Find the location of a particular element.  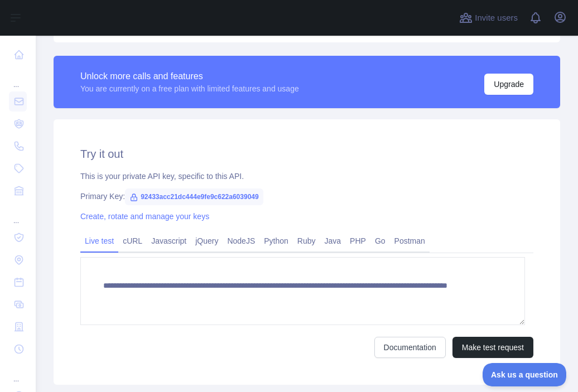

a: cURL is located at coordinates (132, 241).